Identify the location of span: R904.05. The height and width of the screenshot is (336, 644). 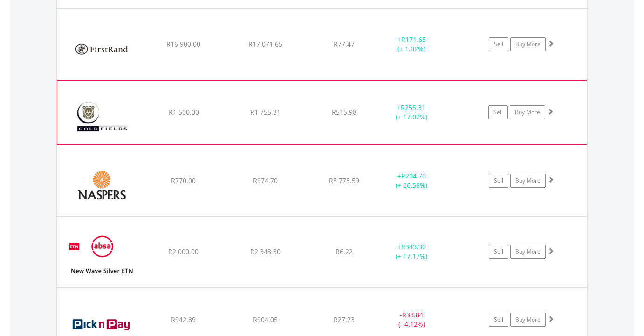
(265, 319).